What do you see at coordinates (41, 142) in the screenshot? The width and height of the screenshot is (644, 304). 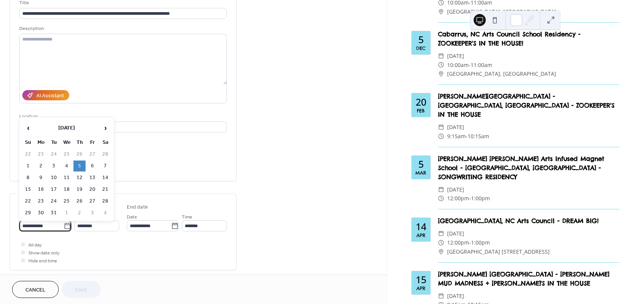 I see `th: Mo` at bounding box center [41, 142].